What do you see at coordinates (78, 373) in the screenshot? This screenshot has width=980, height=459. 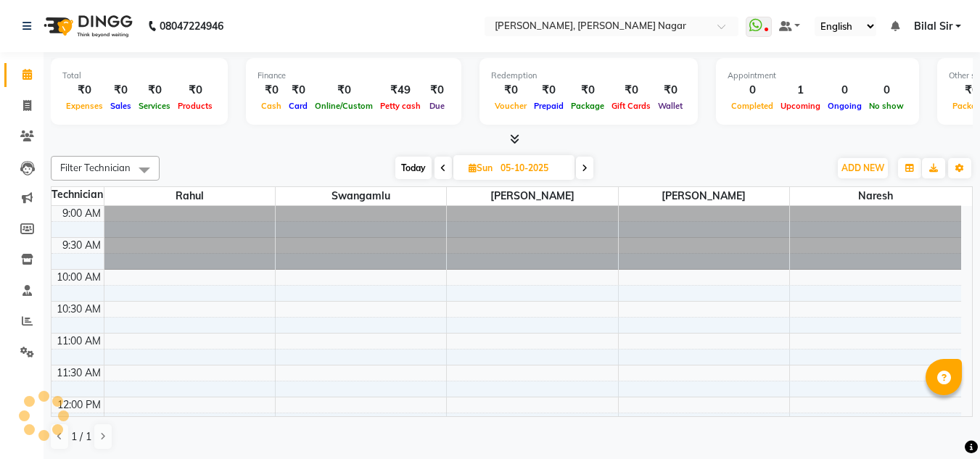 I see `div: 11:30 AM` at bounding box center [78, 373].